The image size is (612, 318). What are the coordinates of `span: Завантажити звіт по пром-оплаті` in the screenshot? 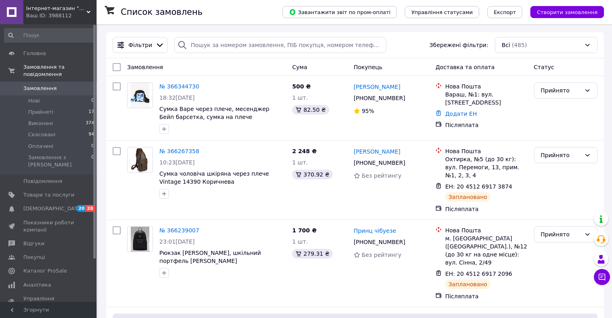 It's located at (340, 12).